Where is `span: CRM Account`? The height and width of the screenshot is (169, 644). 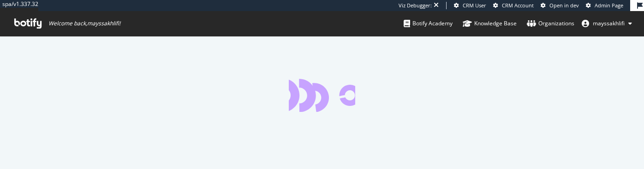 span: CRM Account is located at coordinates (518, 5).